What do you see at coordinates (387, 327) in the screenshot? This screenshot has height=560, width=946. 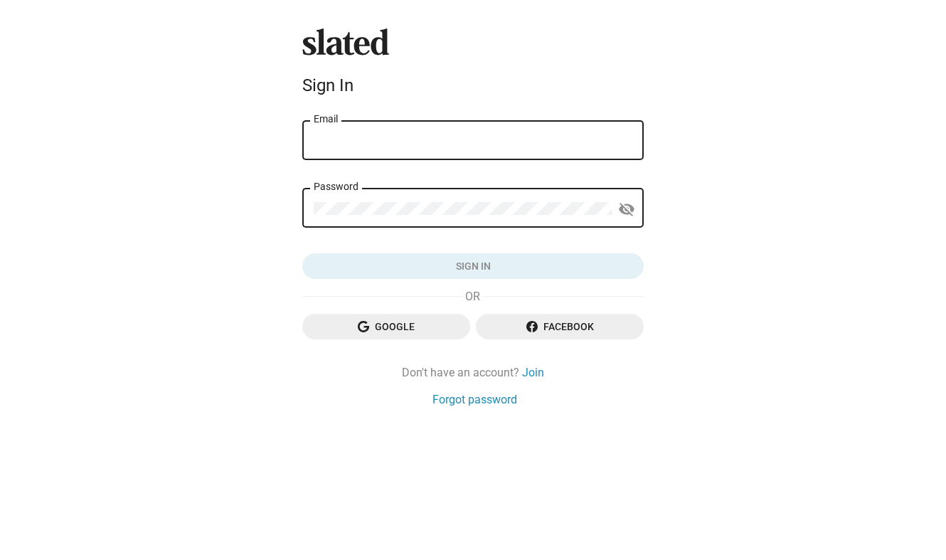 I see `span: Google` at bounding box center [387, 327].